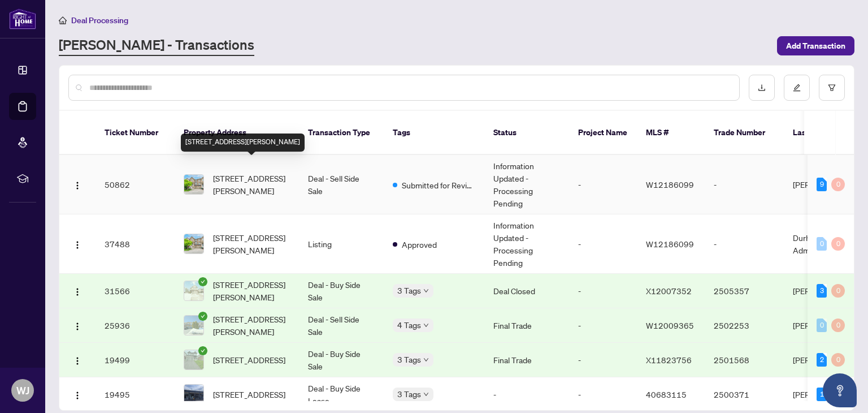 Image resolution: width=868 pixels, height=413 pixels. Describe the element at coordinates (342, 394) in the screenshot. I see `td: Deal - Buy Side Lease` at that location.